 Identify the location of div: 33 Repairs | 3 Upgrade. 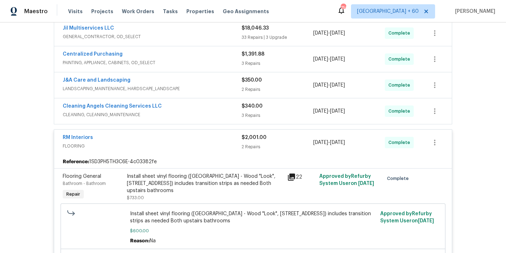
(277, 37).